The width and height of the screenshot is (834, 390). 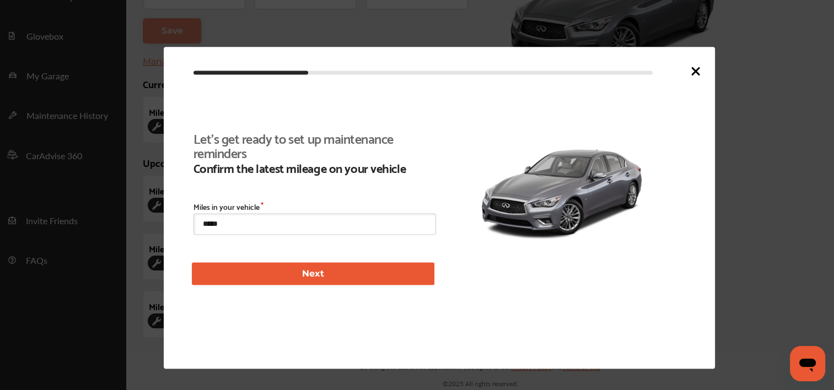 I want to click on label: Miles in your vehicle, so click(x=315, y=207).